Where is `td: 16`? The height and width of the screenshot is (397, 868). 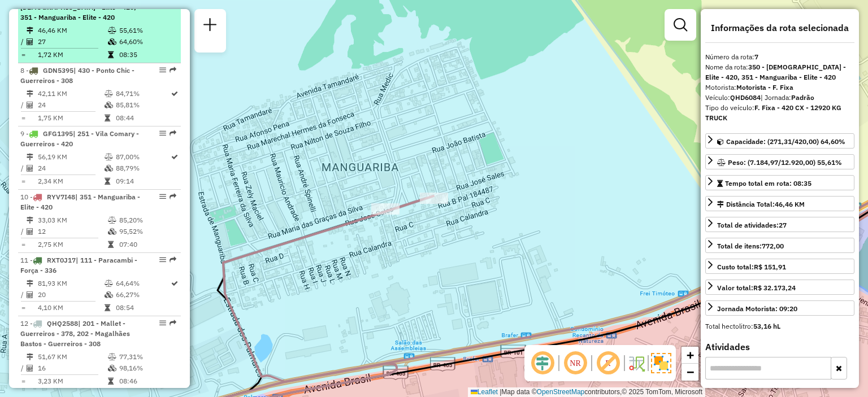 td: 16 is located at coordinates (72, 369).